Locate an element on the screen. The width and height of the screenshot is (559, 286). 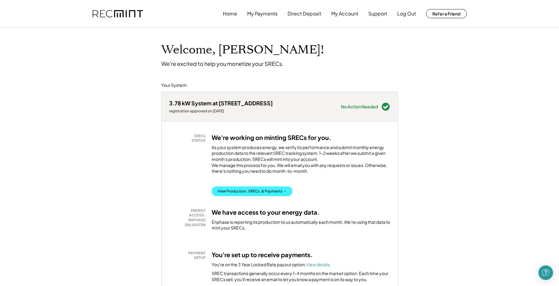
a: View details. is located at coordinates (319, 265).